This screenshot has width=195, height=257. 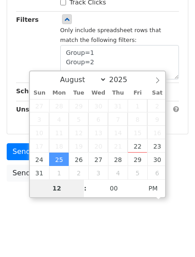 What do you see at coordinates (78, 106) in the screenshot?
I see `span: July 29, 2025` at bounding box center [78, 106].